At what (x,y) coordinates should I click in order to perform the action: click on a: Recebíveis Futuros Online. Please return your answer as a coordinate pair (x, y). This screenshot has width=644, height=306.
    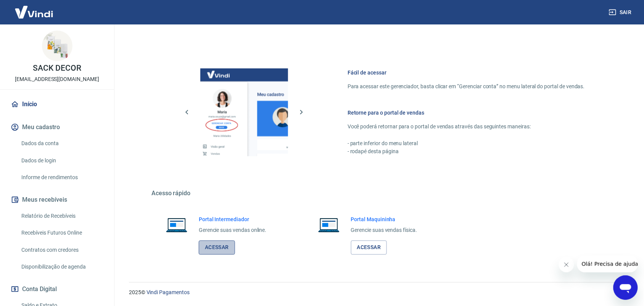
    Looking at the image, I should click on (61, 233).